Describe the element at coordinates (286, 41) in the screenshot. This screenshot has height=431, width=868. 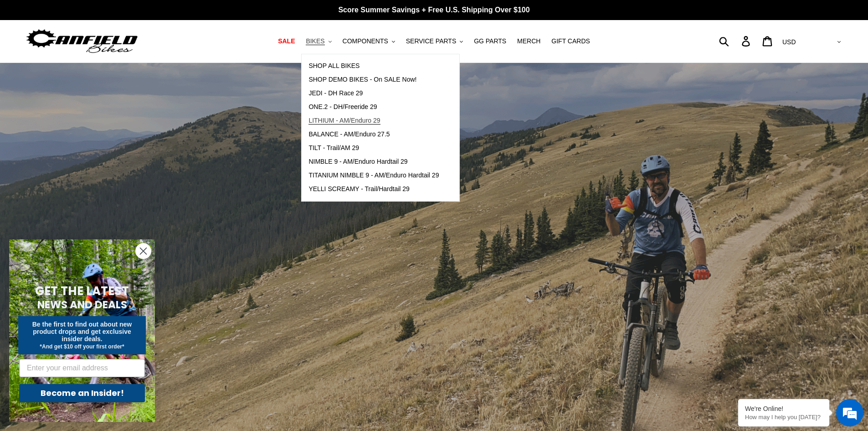
I see `span: SALE` at that location.